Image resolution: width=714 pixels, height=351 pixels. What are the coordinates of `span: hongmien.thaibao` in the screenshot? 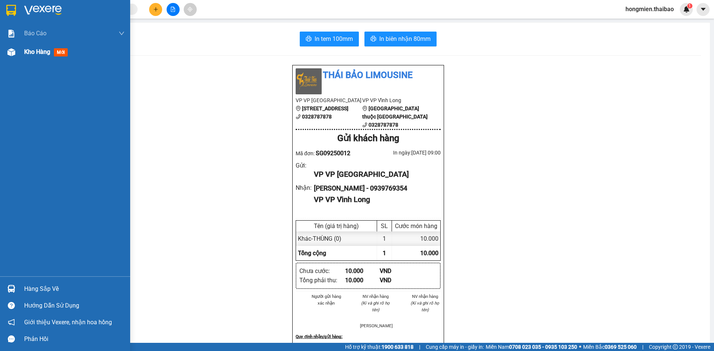 It's located at (650, 9).